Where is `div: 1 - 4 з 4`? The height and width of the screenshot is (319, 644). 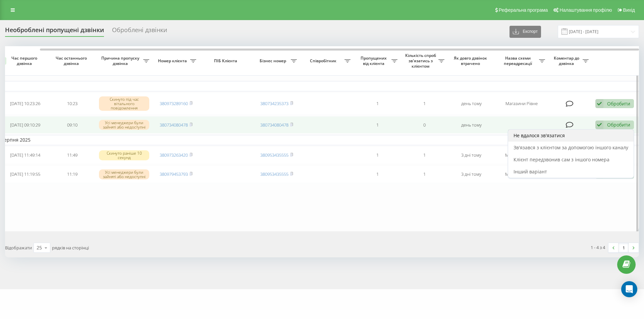 div: 1 - 4 з 4 is located at coordinates (598, 248).